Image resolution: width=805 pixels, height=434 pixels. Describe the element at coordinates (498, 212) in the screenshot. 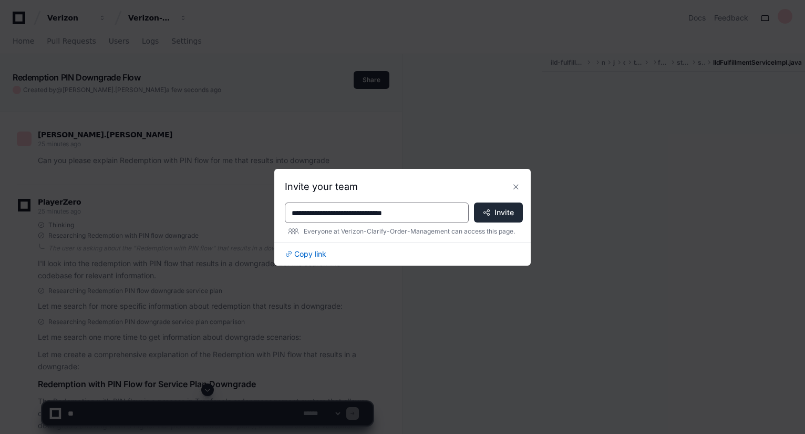

I see `button: Invite` at that location.